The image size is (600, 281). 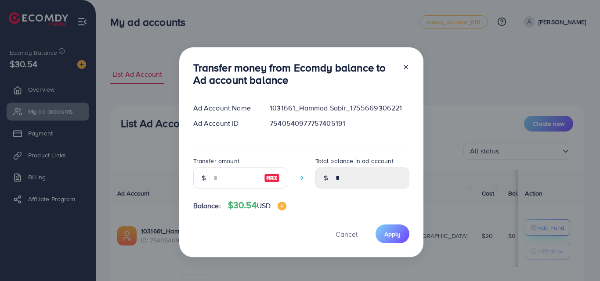 I want to click on div: Ad Account Name, so click(x=224, y=108).